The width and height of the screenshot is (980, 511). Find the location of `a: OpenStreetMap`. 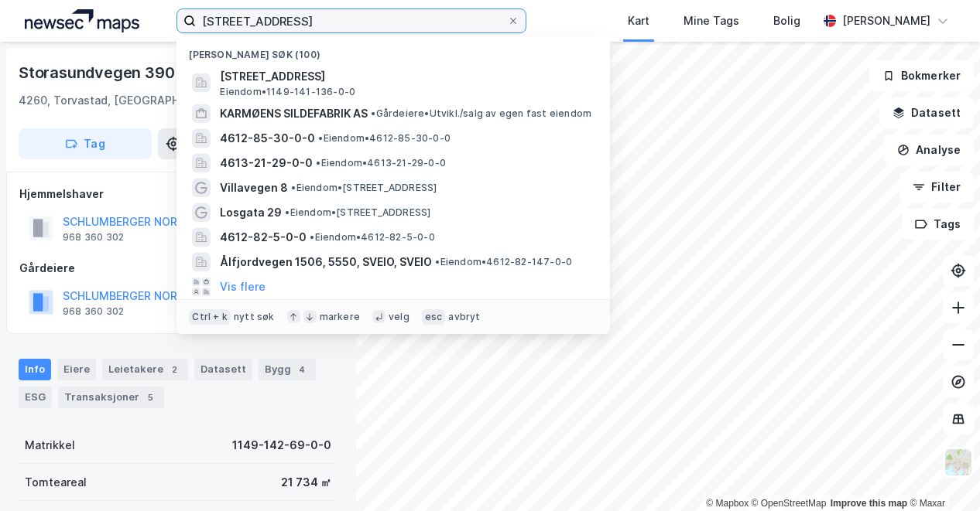

a: OpenStreetMap is located at coordinates (789, 503).